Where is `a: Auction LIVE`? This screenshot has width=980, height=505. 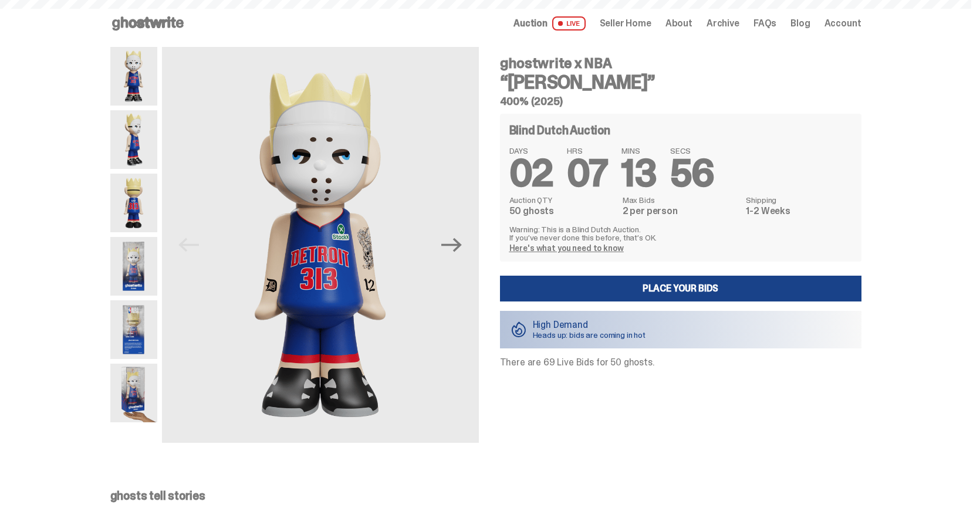
a: Auction LIVE is located at coordinates (549, 23).